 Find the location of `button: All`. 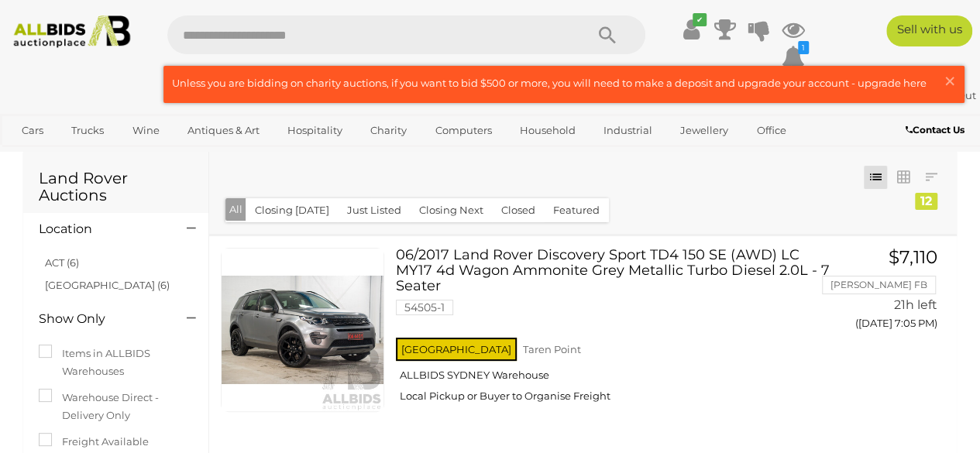

button: All is located at coordinates (236, 209).